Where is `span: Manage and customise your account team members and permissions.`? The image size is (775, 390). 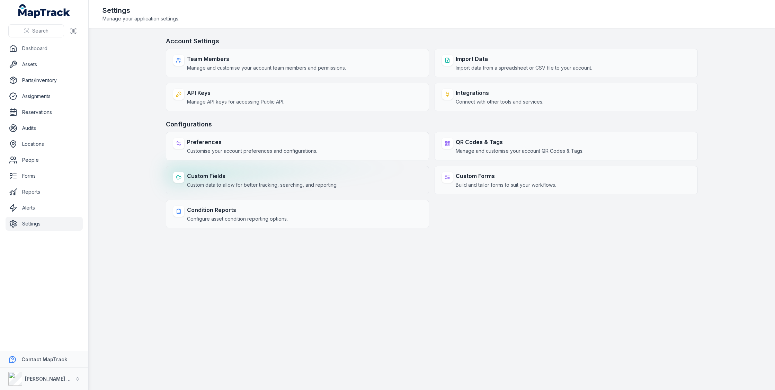 span: Manage and customise your account team members and permissions. is located at coordinates (266, 68).